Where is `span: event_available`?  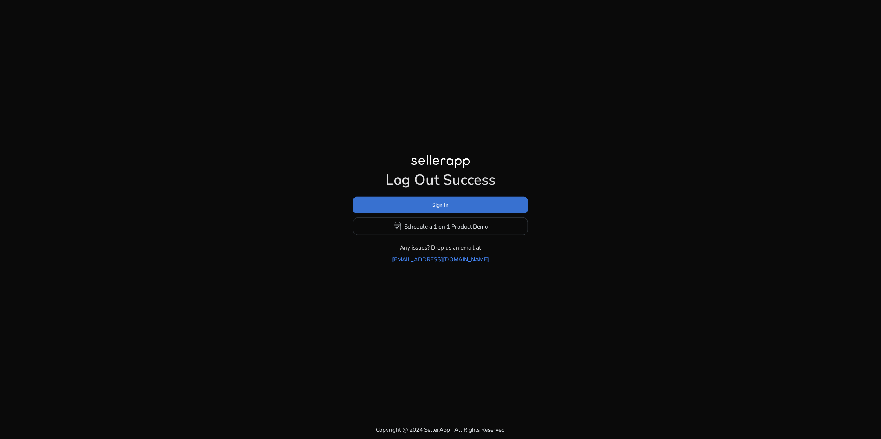
span: event_available is located at coordinates (397, 226).